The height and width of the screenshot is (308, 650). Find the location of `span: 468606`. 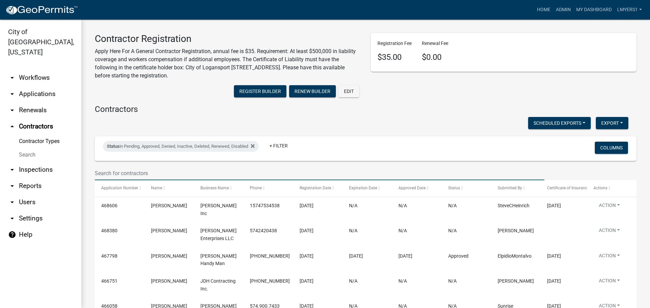

span: 468606 is located at coordinates (109, 206).